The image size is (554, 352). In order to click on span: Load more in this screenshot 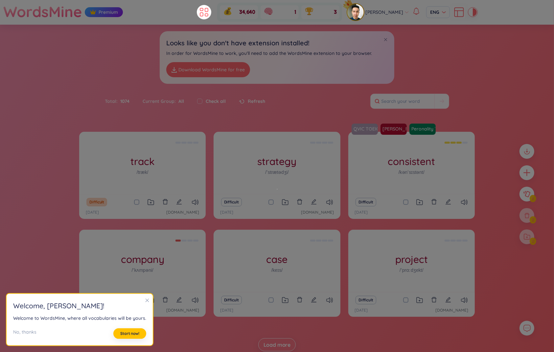, I will do `click(277, 344)`.